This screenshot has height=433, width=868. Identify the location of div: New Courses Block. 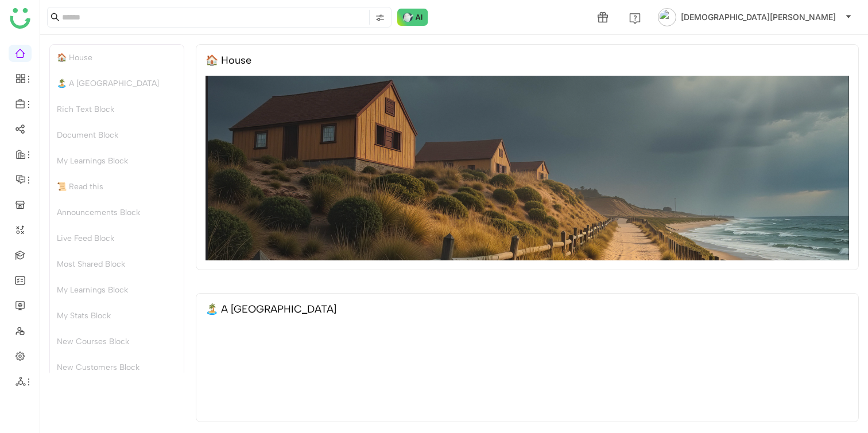
(117, 341).